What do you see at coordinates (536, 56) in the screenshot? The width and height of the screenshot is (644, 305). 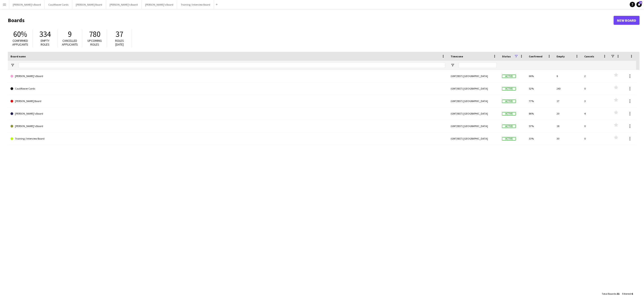 I see `span: Confirmed` at bounding box center [536, 56].